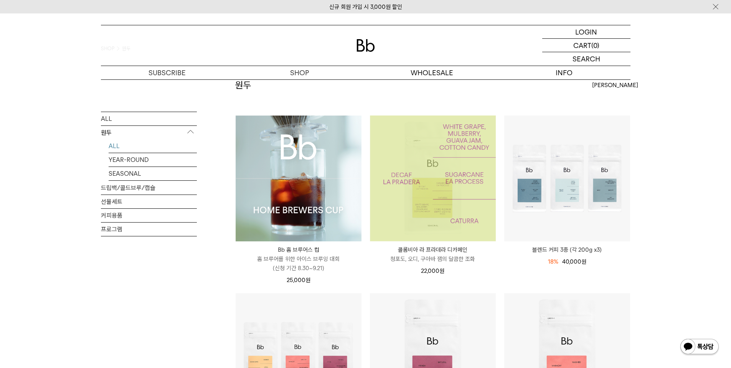  What do you see at coordinates (433, 179) in the screenshot?
I see `a: 콜롬비아 라 프라데라 디카페인` at bounding box center [433, 179].